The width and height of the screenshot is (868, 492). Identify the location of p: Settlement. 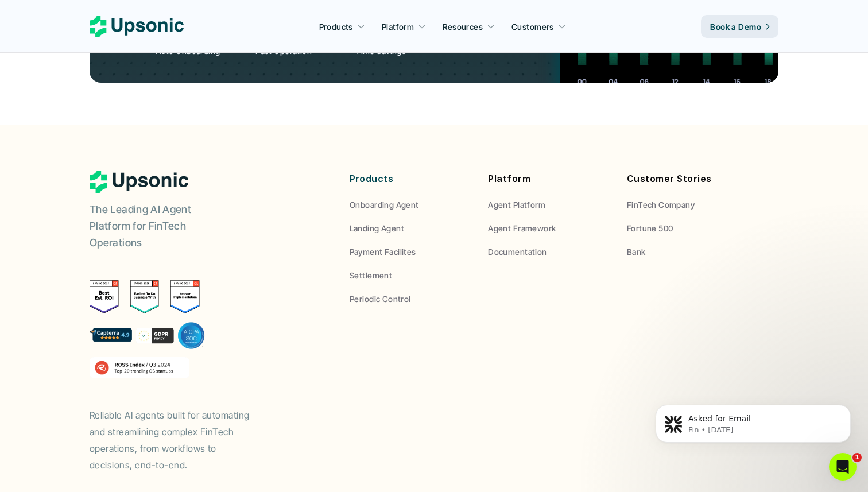
(371, 275).